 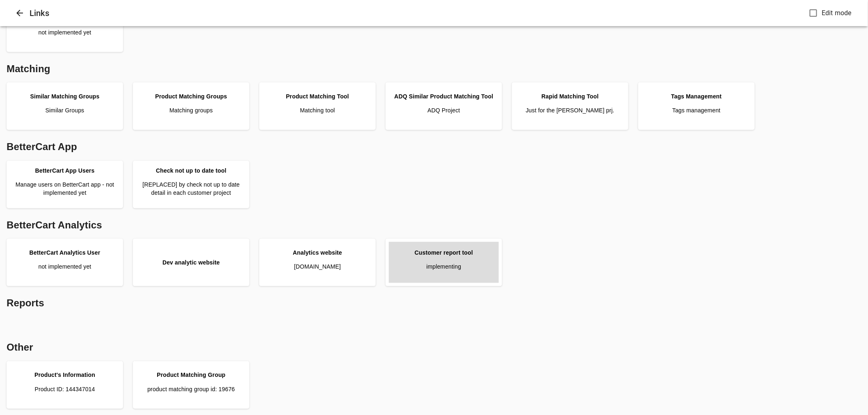 What do you see at coordinates (317, 97) in the screenshot?
I see `div: Product Matching Tool` at bounding box center [317, 97].